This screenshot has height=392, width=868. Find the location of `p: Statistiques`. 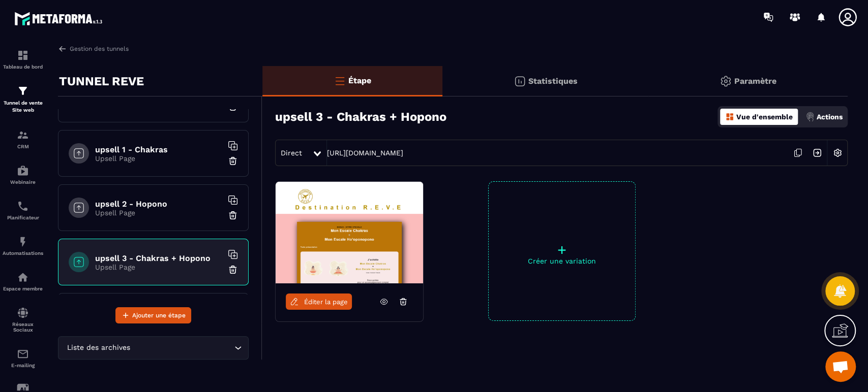

p: Statistiques is located at coordinates (553, 81).